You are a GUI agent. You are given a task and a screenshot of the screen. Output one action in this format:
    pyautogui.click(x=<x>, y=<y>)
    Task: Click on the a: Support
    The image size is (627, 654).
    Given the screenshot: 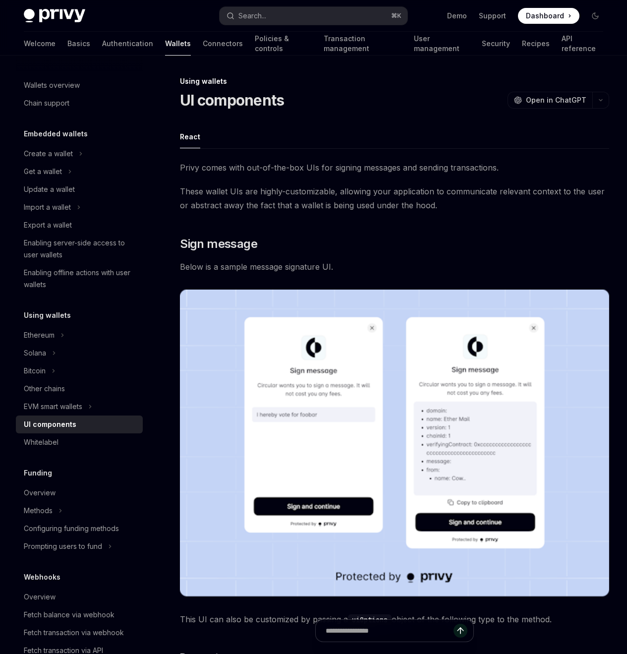 What is the action you would take?
    pyautogui.click(x=492, y=16)
    